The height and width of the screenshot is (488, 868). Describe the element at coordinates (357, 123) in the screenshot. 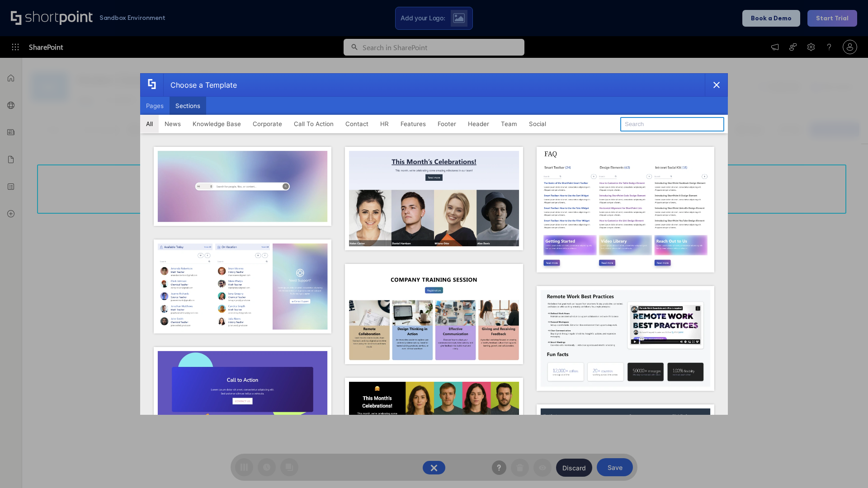

I see `button: Contact` at that location.